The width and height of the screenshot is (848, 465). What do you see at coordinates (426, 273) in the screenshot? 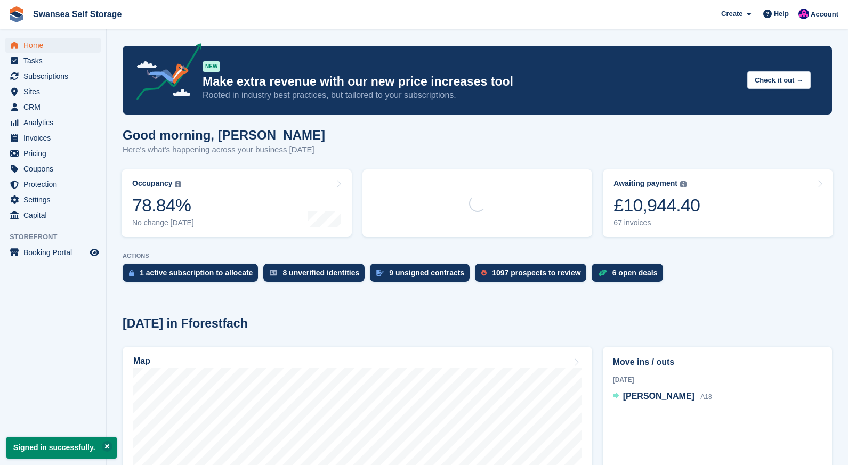
I see `div: 9 unsigned contracts` at bounding box center [426, 273].